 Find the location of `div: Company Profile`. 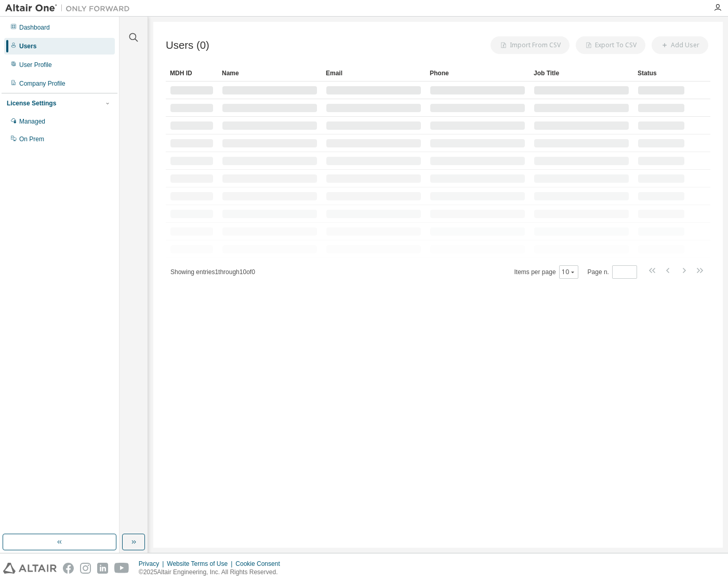

div: Company Profile is located at coordinates (42, 84).